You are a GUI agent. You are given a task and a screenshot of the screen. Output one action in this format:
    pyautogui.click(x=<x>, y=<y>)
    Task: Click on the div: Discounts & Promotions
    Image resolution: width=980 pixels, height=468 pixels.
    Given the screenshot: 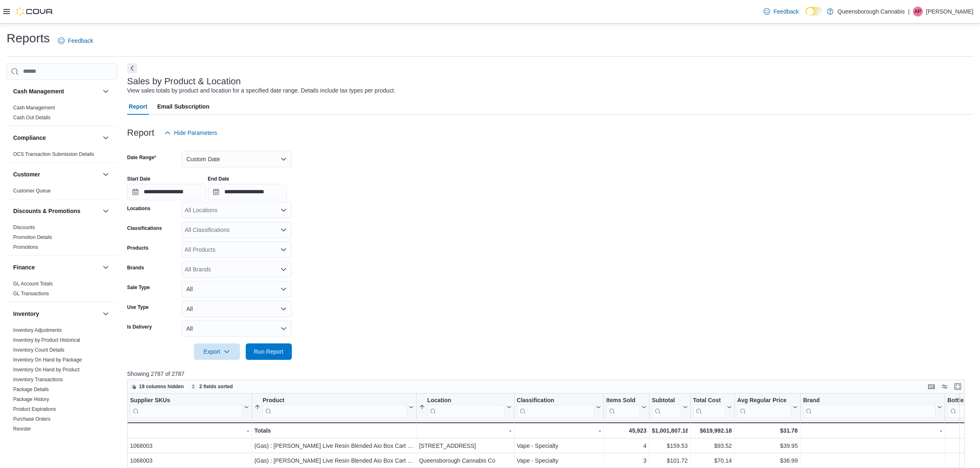 What is the action you would take?
    pyautogui.click(x=62, y=239)
    